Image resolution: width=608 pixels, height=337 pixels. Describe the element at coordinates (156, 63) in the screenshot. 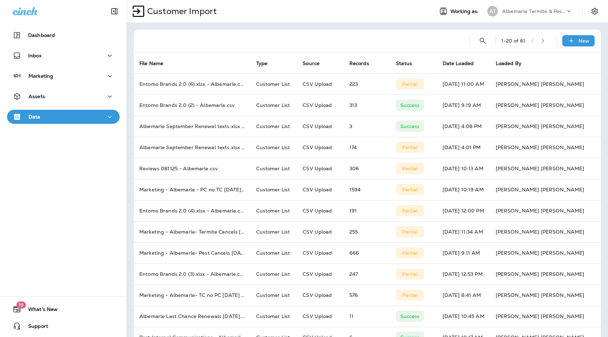

I see `span: File Name` at that location.